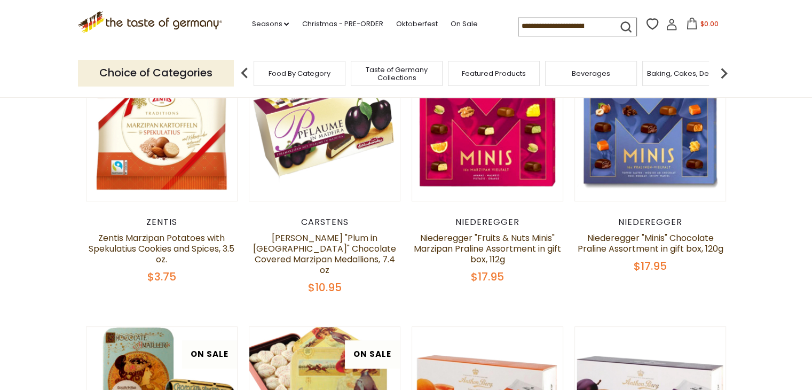  What do you see at coordinates (299, 73) in the screenshot?
I see `span: Food By Category` at bounding box center [299, 73].